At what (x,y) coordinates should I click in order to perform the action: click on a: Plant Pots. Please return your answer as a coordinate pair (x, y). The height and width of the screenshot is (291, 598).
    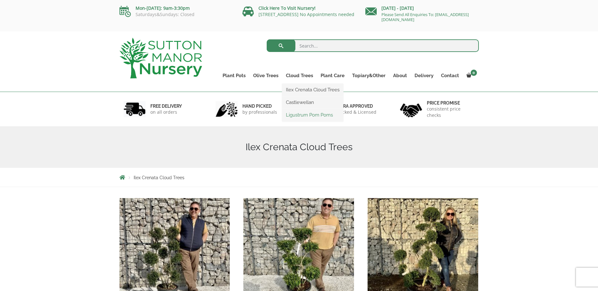
    Looking at the image, I should click on (234, 76).